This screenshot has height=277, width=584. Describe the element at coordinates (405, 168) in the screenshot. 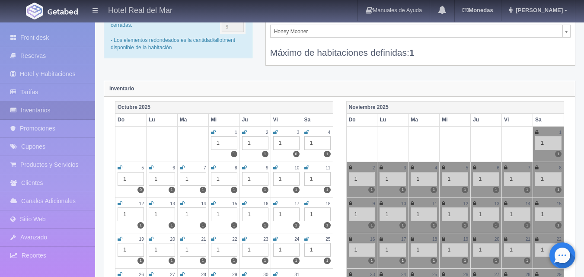

I see `small: 3` at that location.